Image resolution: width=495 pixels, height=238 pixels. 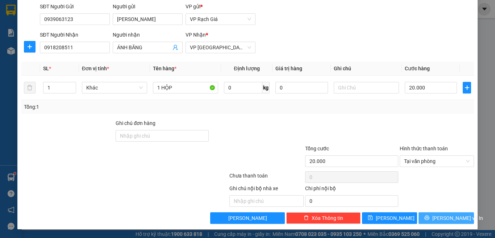 What do you see at coordinates (366, 88) in the screenshot?
I see `input: Ghi Chú` at bounding box center [366, 88].